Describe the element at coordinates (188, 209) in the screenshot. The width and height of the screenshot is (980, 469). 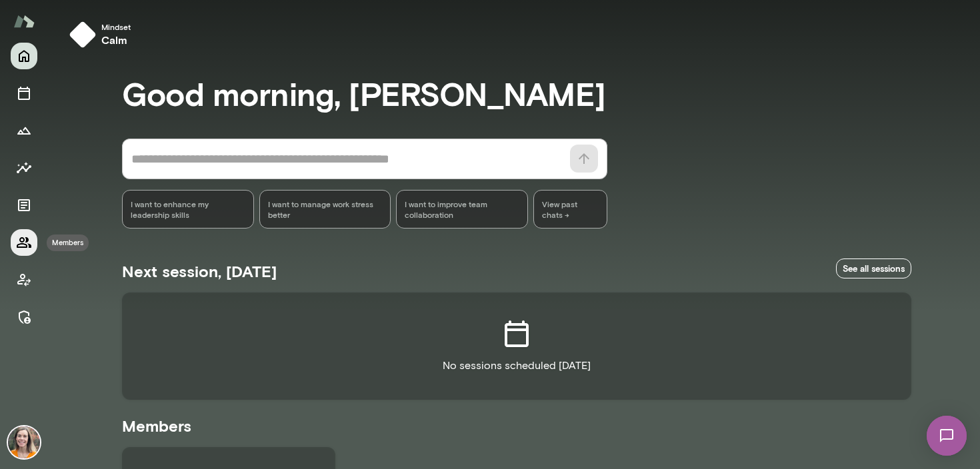
I see `span: I want to enhance my leadership skills` at that location.